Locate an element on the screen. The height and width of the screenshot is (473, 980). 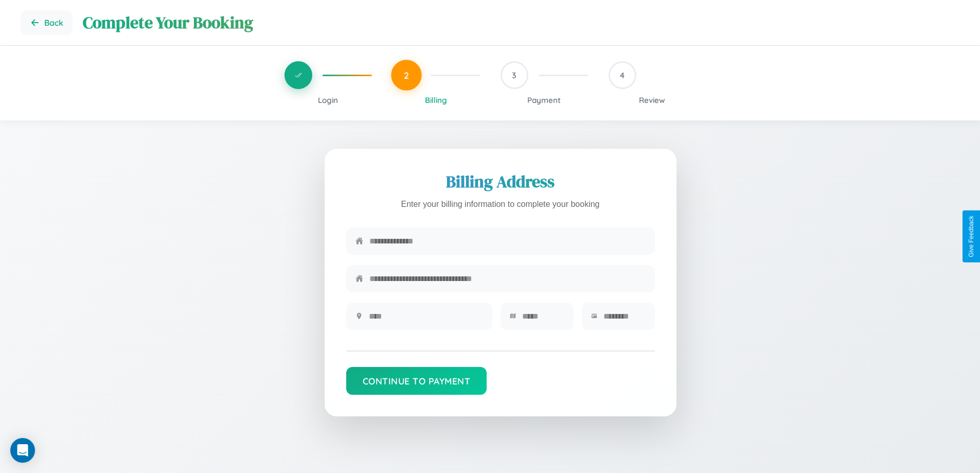
div: Open Intercom Messenger is located at coordinates (22, 450).